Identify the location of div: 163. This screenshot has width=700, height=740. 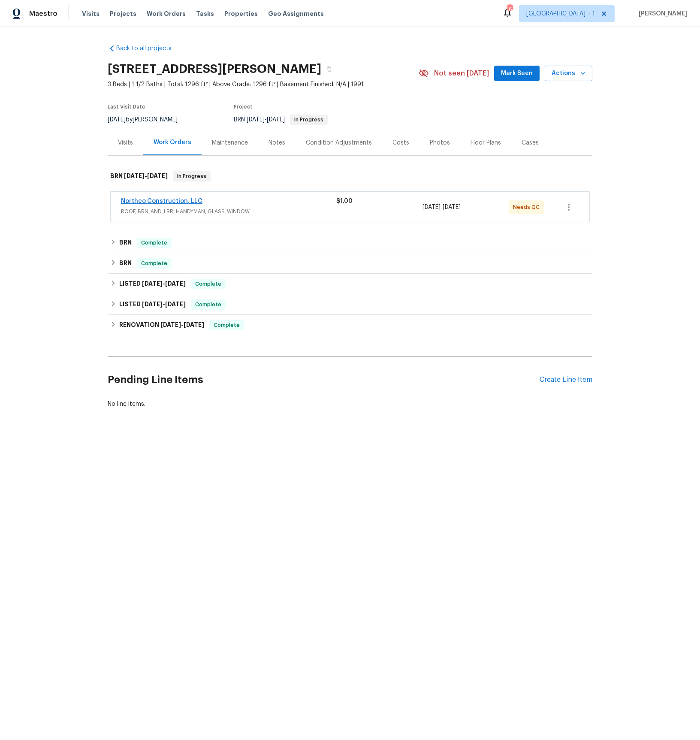
(509, 9).